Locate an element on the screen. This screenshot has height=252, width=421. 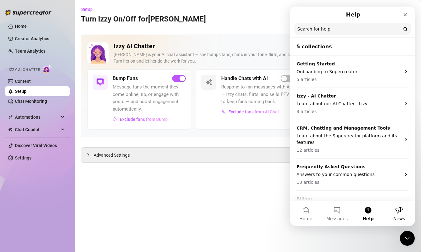
p: Learn about our AI Chatter - Izzy is located at coordinates (59, 97).